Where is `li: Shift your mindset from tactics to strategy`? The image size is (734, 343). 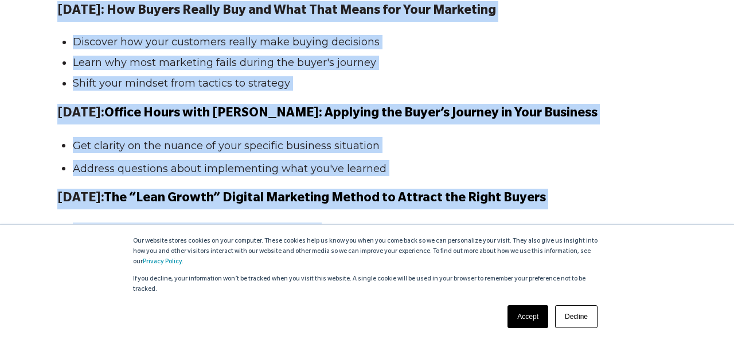
li: Shift your mindset from tactics to strategy is located at coordinates (372, 83).